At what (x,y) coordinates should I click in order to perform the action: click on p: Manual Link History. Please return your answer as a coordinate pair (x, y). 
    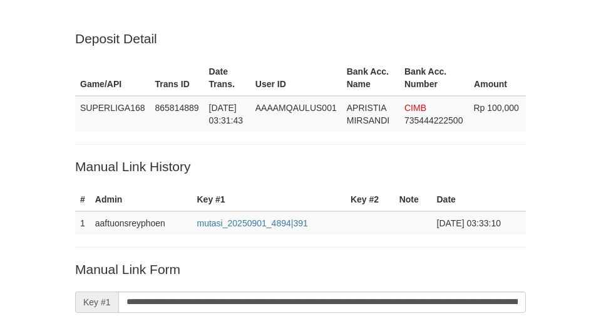
    Looking at the image, I should click on (301, 166).